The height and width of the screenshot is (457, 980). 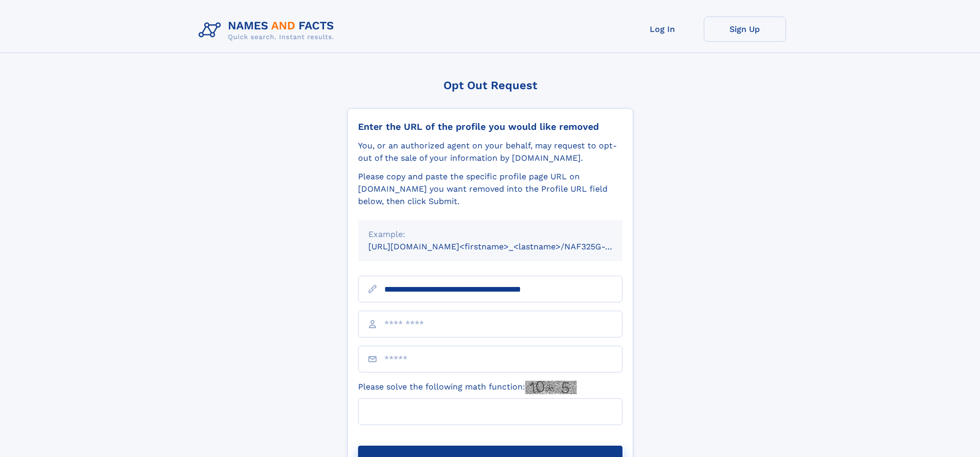 I want to click on div: Opt Out Request, so click(x=491, y=85).